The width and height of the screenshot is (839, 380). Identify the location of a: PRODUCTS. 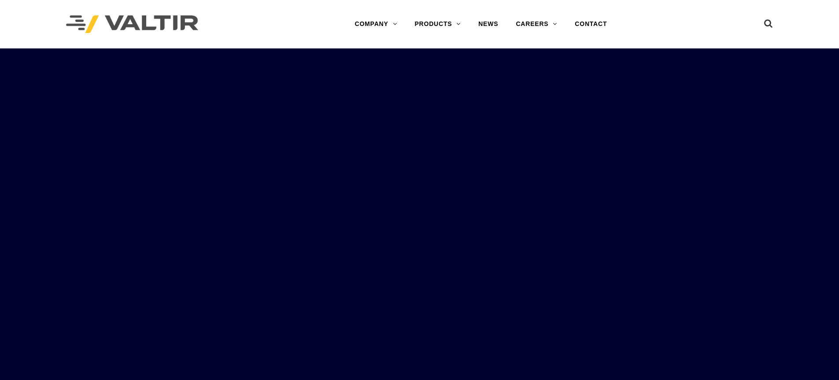
(437, 24).